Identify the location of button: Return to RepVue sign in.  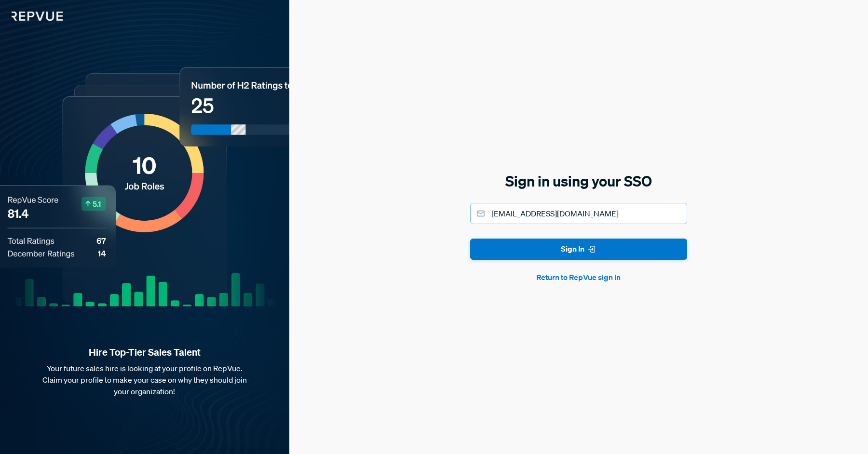
(579, 277).